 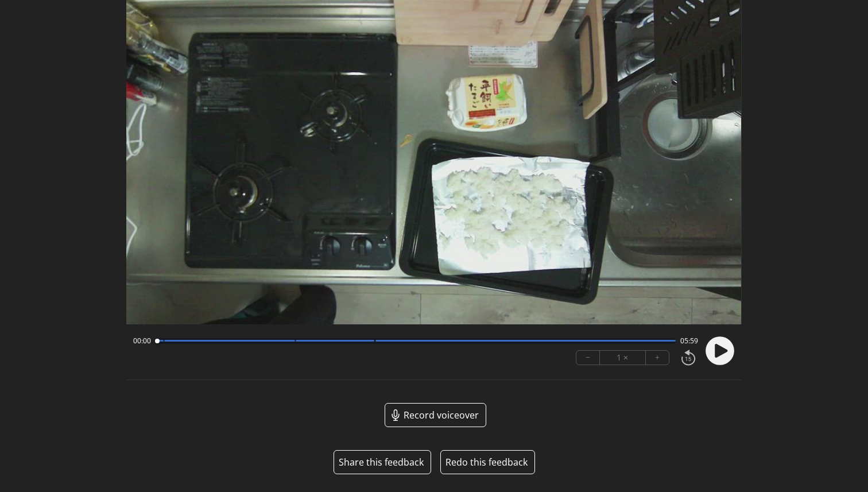 I want to click on div: 1 ×, so click(x=623, y=358).